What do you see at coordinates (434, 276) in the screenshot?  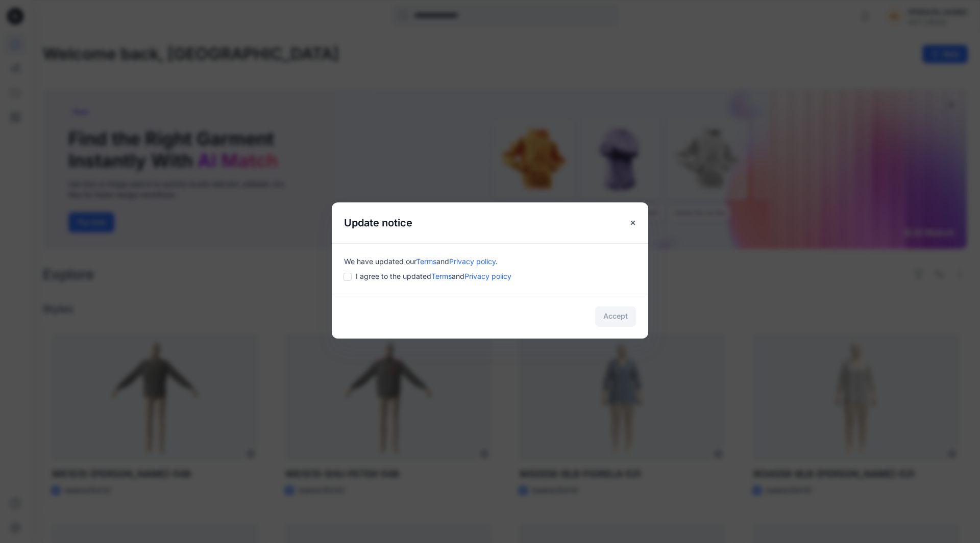 I see `span: I agree to the updated` at bounding box center [434, 276].